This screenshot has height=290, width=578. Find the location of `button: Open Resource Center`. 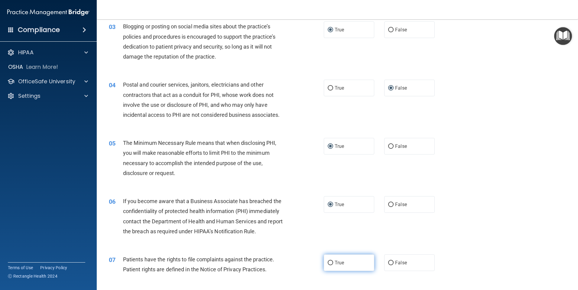

button: Open Resource Center is located at coordinates (563, 36).